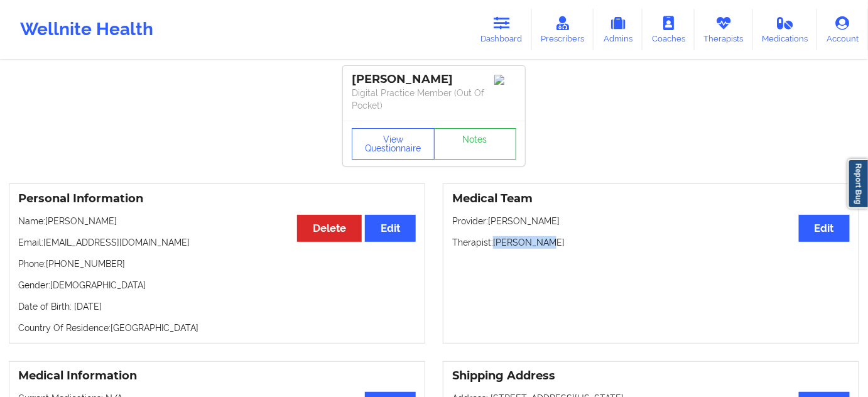  Describe the element at coordinates (668, 30) in the screenshot. I see `a: Coaches` at that location.